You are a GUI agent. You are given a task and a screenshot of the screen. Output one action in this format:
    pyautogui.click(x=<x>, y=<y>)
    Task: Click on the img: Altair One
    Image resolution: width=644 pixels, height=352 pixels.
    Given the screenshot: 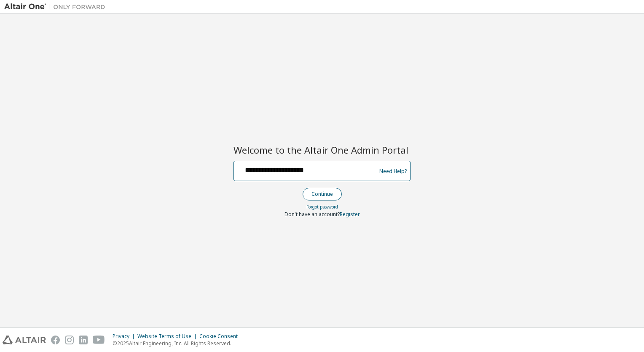 What is the action you would take?
    pyautogui.click(x=57, y=7)
    